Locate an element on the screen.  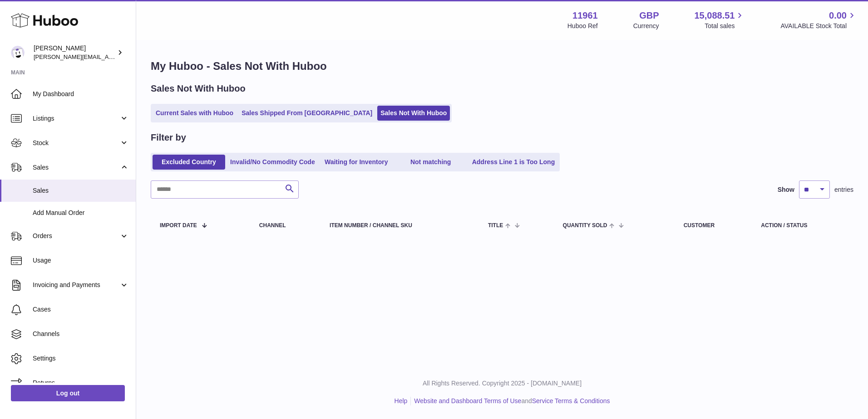
div: Item Number / Channel SKU is located at coordinates (399, 225).